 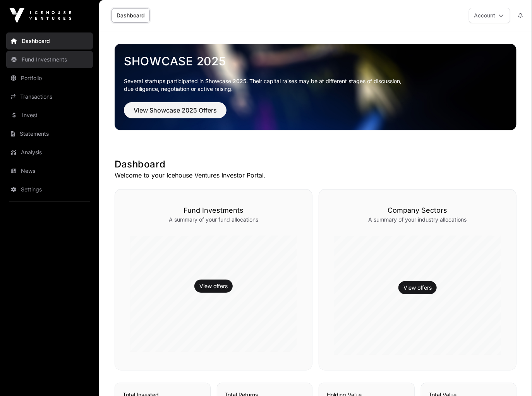 I want to click on a: Analysis, so click(x=49, y=152).